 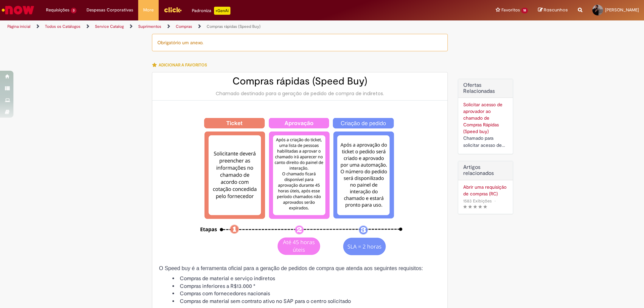 I want to click on span: O Speed buy é a ferramenta oficial para a geração de pedidos de compra que atenda aos seguintes r..., so click(x=291, y=268).